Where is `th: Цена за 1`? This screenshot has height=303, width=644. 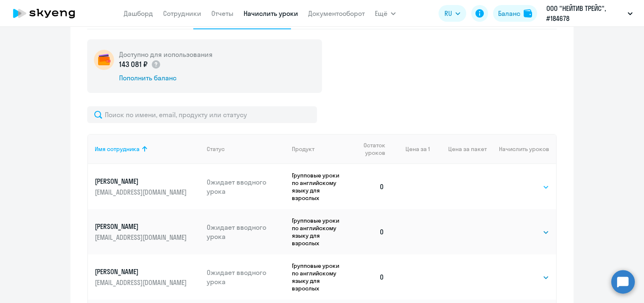
th: Цена за 1 is located at coordinates (410, 149).